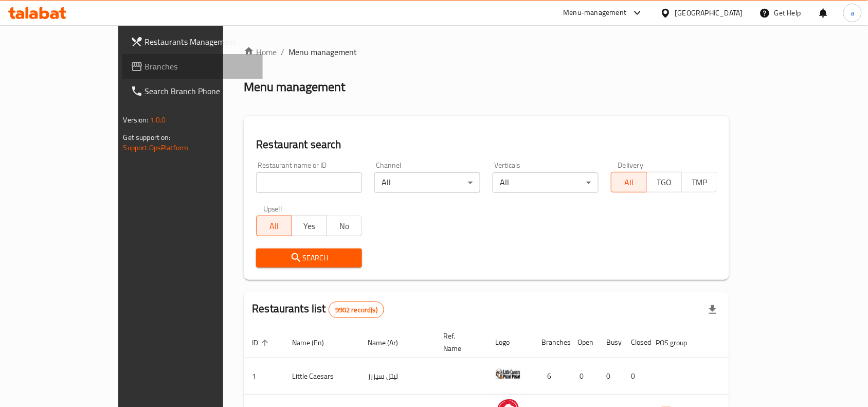  I want to click on span: Search Branch Phone, so click(200, 91).